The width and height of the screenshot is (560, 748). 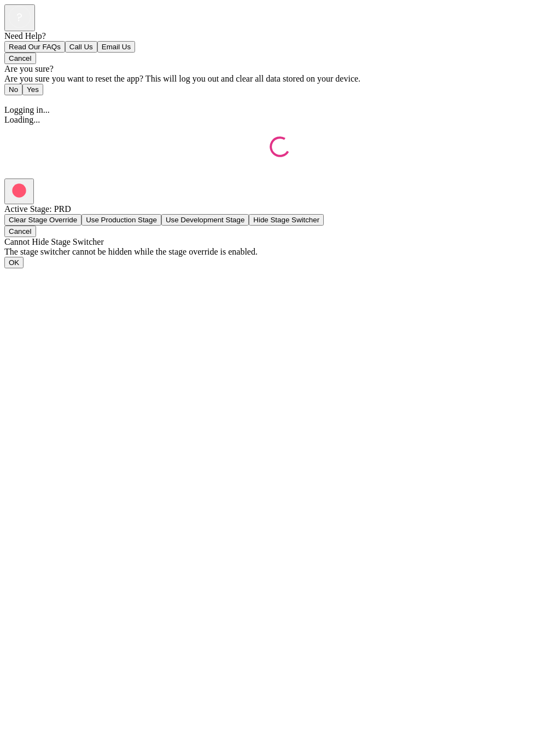 I want to click on button: Hide Stage Switcher, so click(x=286, y=220).